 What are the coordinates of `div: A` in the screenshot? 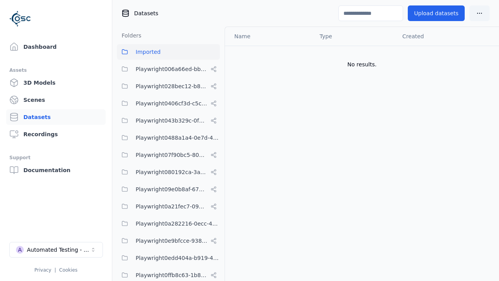 It's located at (20, 249).